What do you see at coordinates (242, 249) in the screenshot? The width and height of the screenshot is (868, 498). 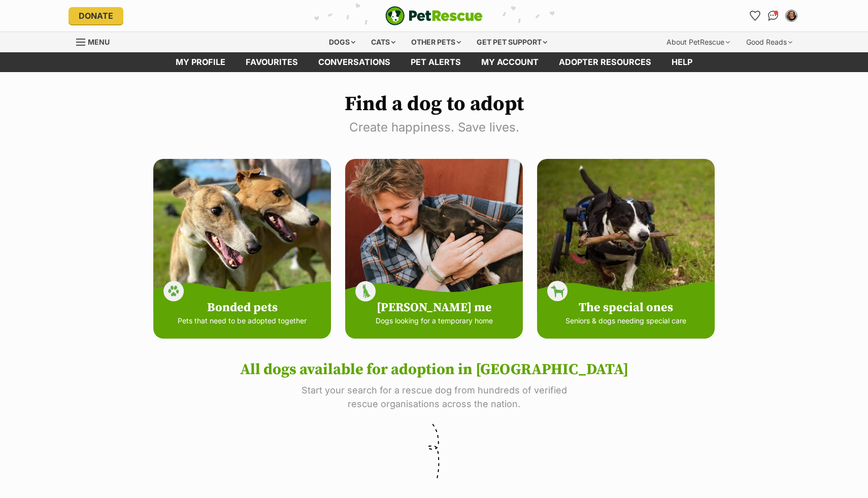 I see `a: Bonded pets Pets that need to be adopted together` at bounding box center [242, 249].